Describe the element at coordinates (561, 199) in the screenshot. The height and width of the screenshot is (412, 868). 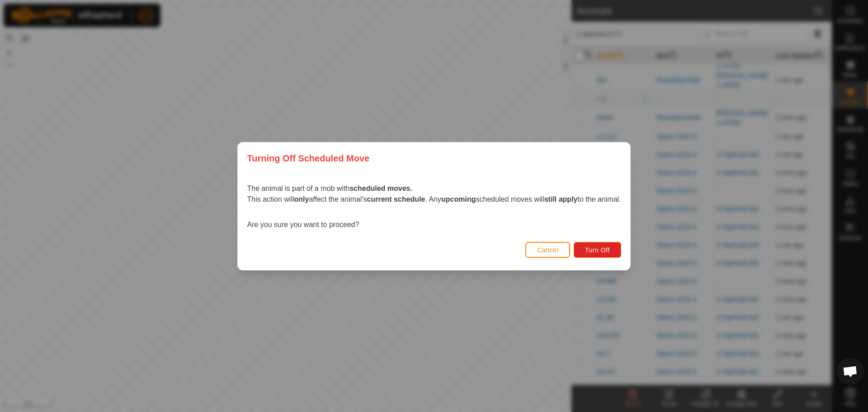
I see `strong: still apply` at that location.